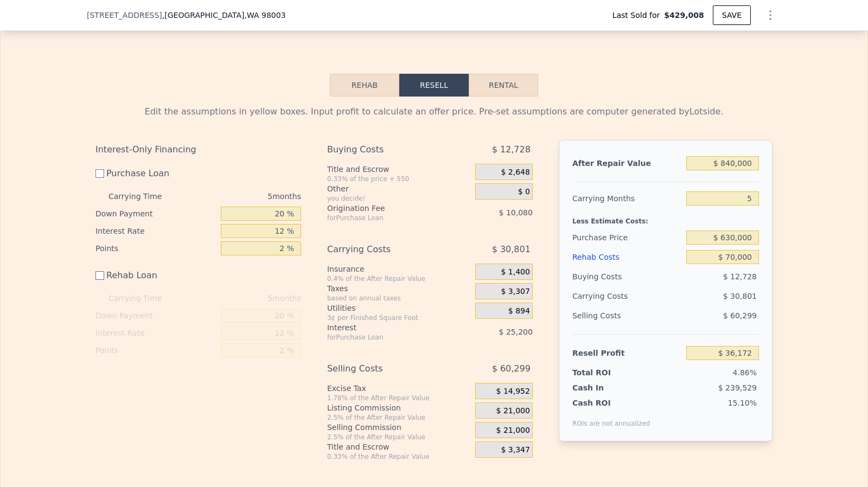  Describe the element at coordinates (515, 272) in the screenshot. I see `span: $ 1,400` at that location.